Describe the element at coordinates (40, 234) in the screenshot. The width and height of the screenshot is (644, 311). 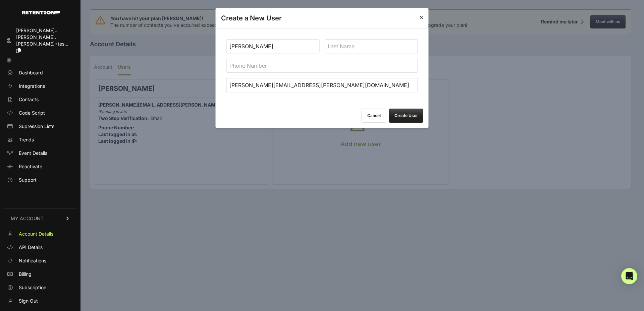
I see `a: Account Details` at that location.